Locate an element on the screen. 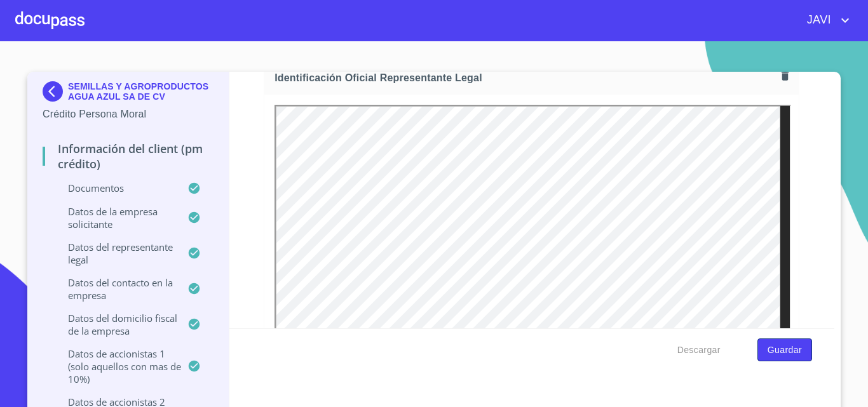 The image size is (868, 407). p: Datos del contacto en la empresa is located at coordinates (115, 289).